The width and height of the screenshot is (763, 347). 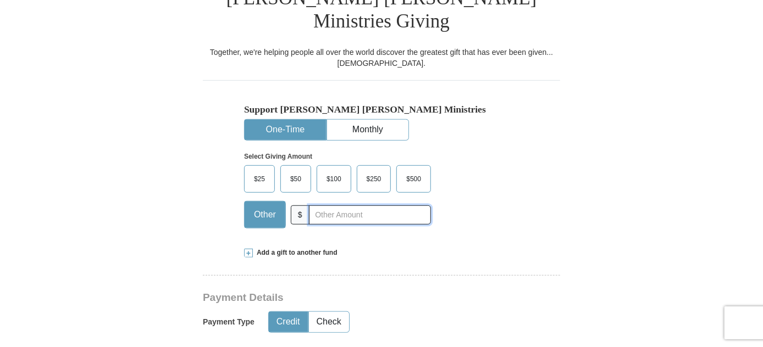 What do you see at coordinates (278, 157) in the screenshot?
I see `strong: Select Giving Amount` at bounding box center [278, 157].